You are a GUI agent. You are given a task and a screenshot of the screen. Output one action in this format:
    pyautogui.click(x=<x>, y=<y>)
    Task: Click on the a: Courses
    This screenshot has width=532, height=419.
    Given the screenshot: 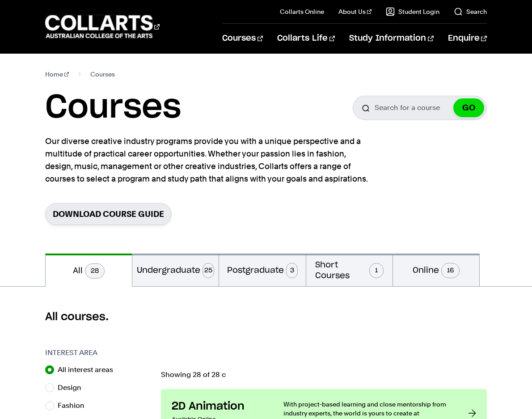 What is the action you would take?
    pyautogui.click(x=242, y=39)
    